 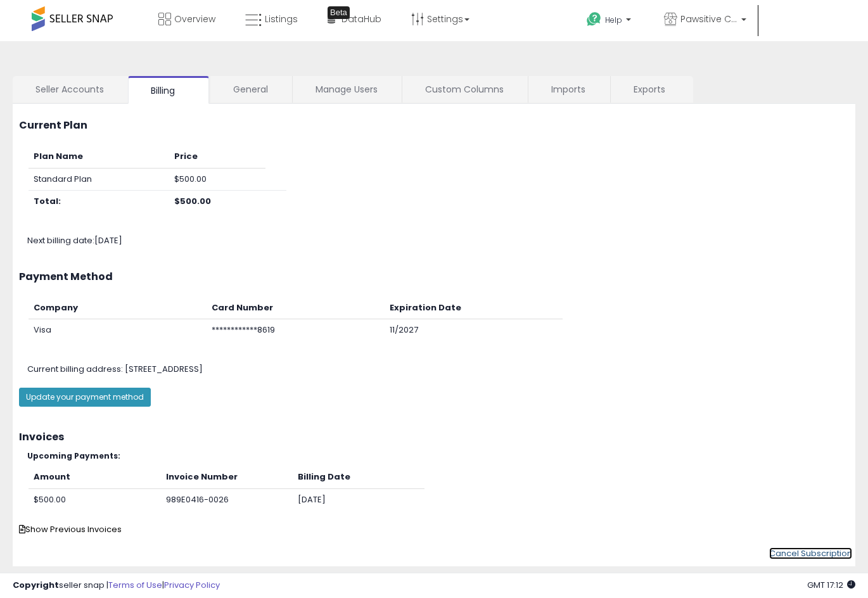 I want to click on a: General, so click(x=250, y=89).